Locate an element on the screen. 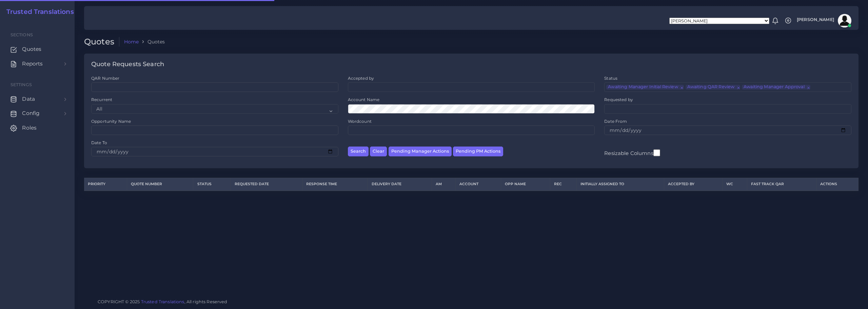  label: Recurrent is located at coordinates (102, 99).